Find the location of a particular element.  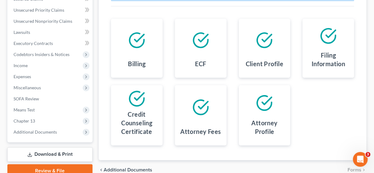

h4: Attorney Fees is located at coordinates (201, 131).